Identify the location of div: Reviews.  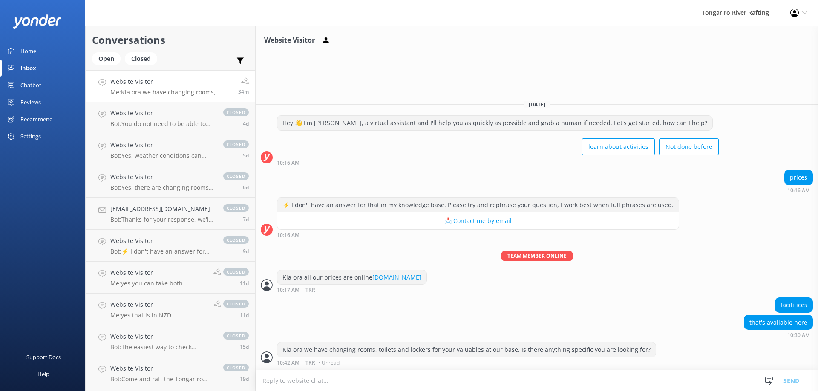
(31, 102).